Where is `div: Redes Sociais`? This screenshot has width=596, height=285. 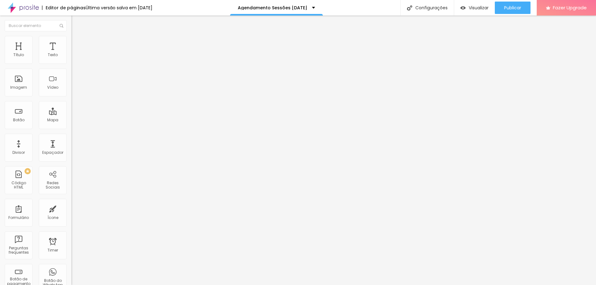 div: Redes Sociais is located at coordinates (53, 185).